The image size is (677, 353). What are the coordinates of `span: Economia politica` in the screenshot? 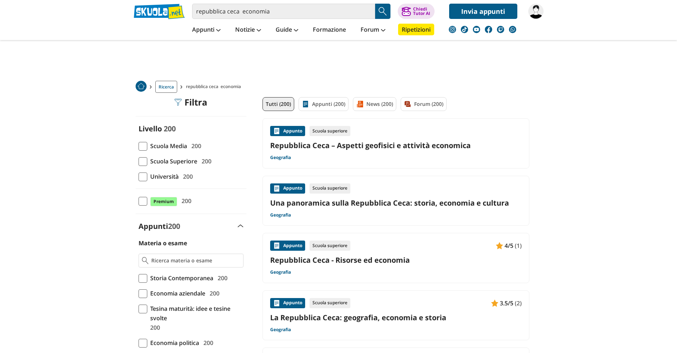 It's located at (173, 343).